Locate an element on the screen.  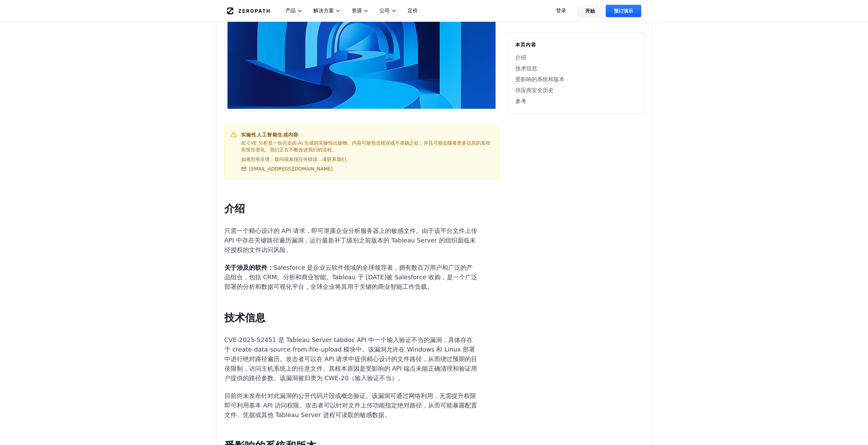
font: CVE-2025-52451 是 Tableau Server tabdoc API 中一个输入验证不当的漏洞，具体存在于 create-data-source-from-file-upload... is located at coordinates (351, 359).